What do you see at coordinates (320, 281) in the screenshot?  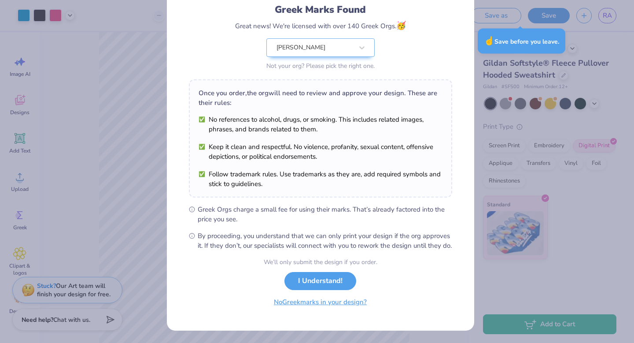 I see `button: I Understand!` at bounding box center [320, 281].